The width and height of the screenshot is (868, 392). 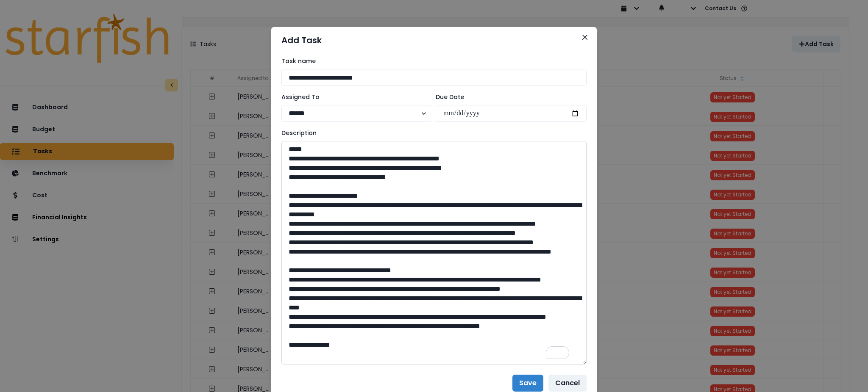 I want to click on header: Add Task, so click(x=434, y=40).